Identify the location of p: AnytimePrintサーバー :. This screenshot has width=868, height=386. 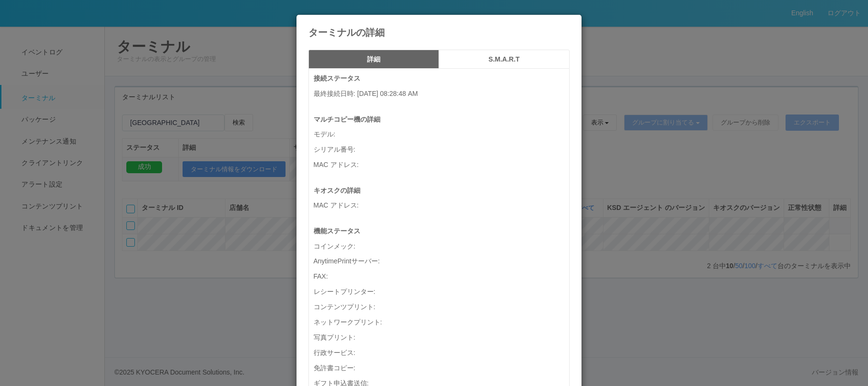
(441, 261).